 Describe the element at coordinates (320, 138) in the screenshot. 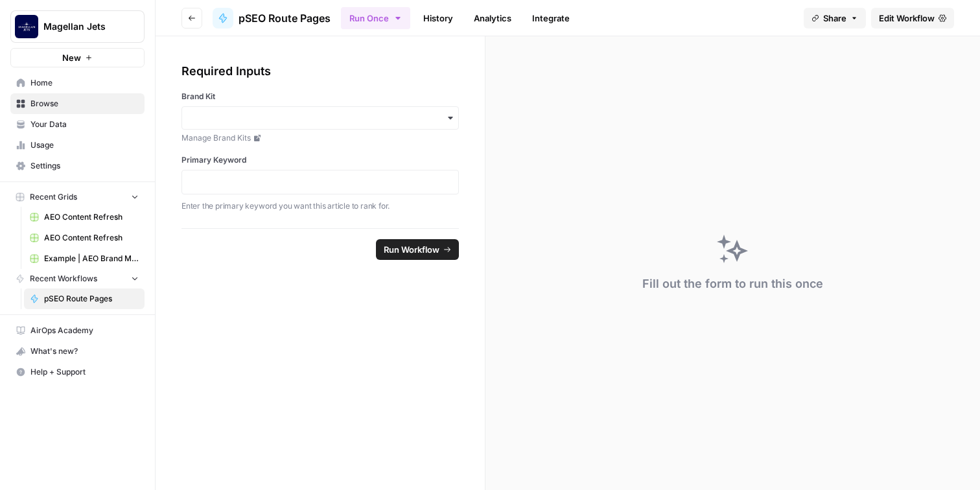

I see `a: Manage Brand Kits` at that location.